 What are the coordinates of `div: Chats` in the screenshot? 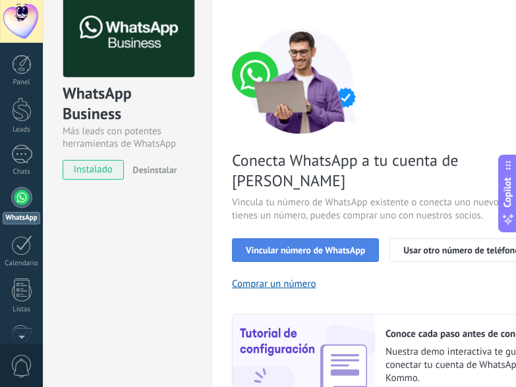 It's located at (22, 172).